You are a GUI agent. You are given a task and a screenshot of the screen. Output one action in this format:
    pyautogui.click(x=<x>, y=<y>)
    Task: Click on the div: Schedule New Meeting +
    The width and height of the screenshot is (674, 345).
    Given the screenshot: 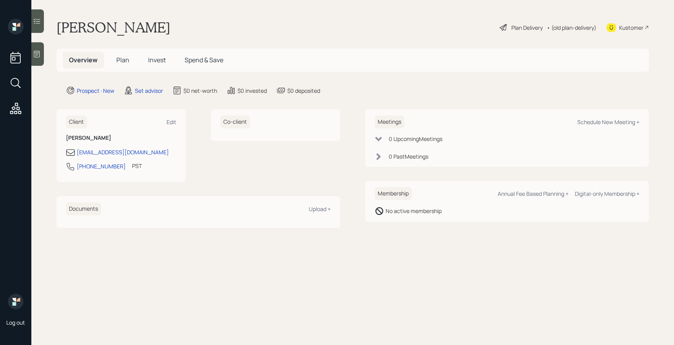 What is the action you would take?
    pyautogui.click(x=608, y=122)
    